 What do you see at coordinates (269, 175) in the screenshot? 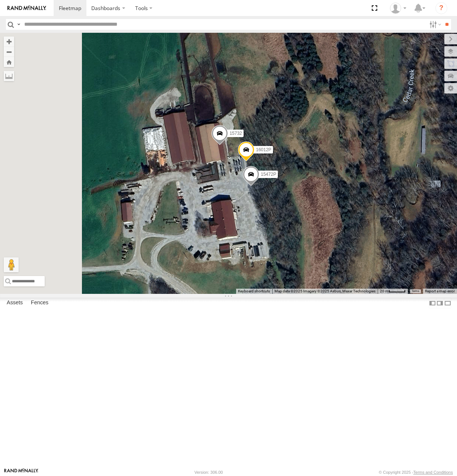
I see `span: 15472P` at bounding box center [269, 175].